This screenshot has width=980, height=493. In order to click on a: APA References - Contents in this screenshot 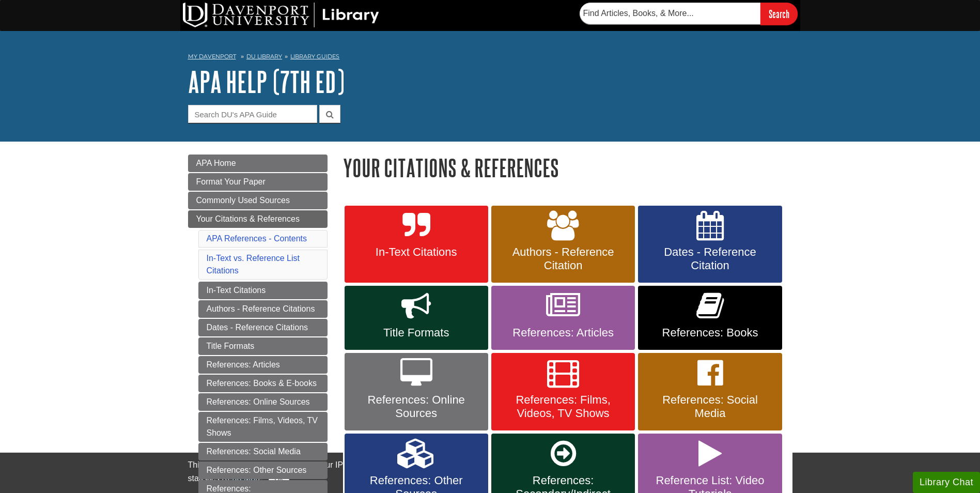, I will do `click(256, 238)`.